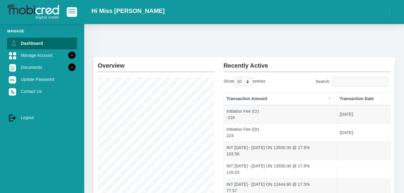  I want to click on img: logo-mobicred.svg, so click(33, 12).